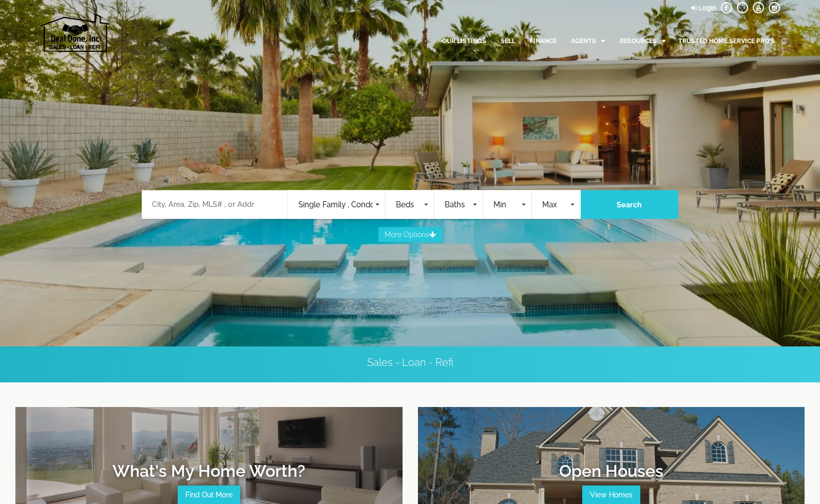 Image resolution: width=820 pixels, height=504 pixels. What do you see at coordinates (555, 205) in the screenshot?
I see `span: Max` at bounding box center [555, 205].